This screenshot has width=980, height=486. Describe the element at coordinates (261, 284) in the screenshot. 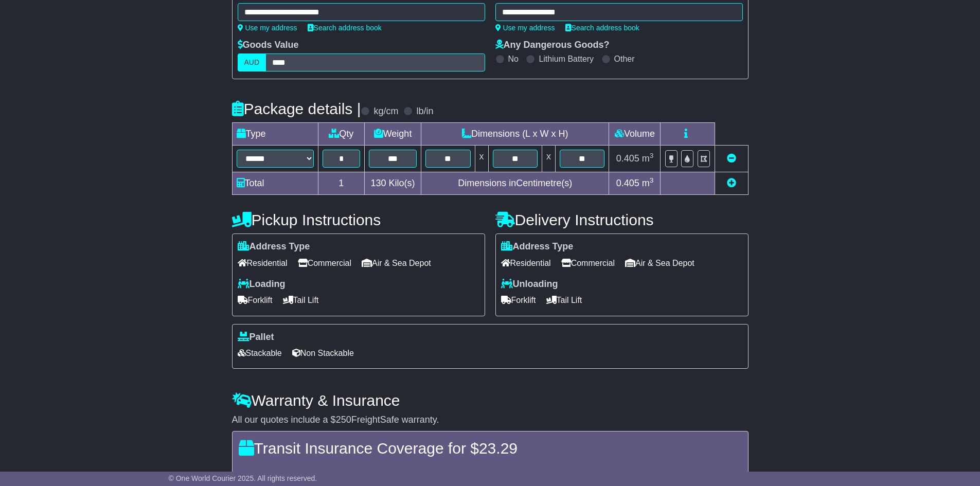

I see `label: Loading` at that location.